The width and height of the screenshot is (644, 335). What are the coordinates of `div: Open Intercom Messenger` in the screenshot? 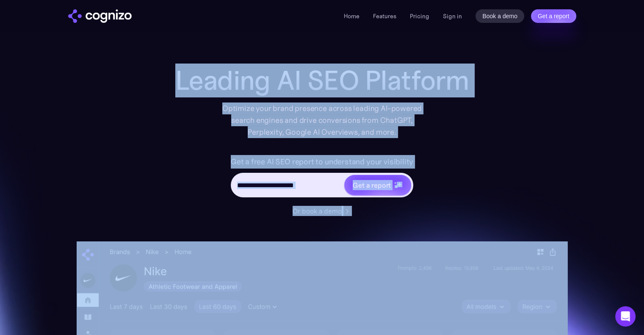 It's located at (625, 316).